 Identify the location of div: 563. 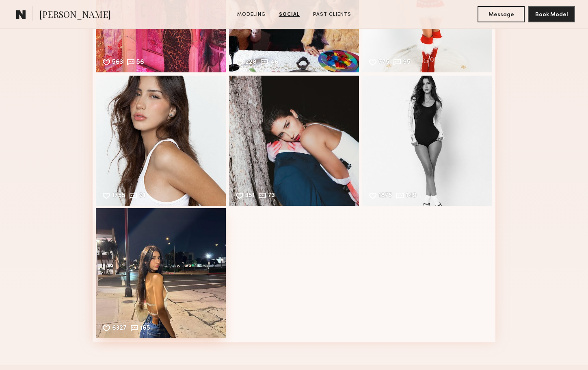
(117, 63).